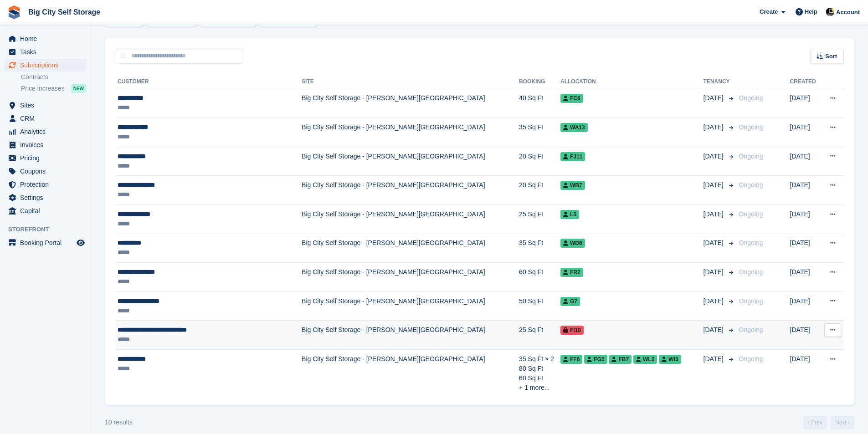 The width and height of the screenshot is (868, 434). I want to click on a: Contracts, so click(54, 77).